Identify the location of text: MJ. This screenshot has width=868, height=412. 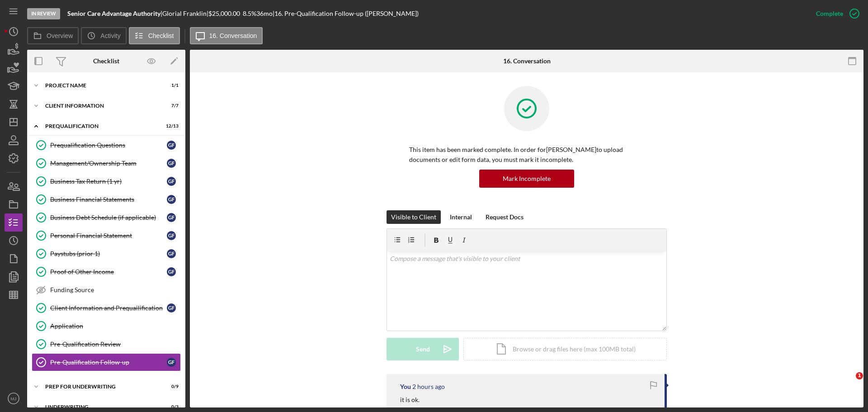
(14, 398).